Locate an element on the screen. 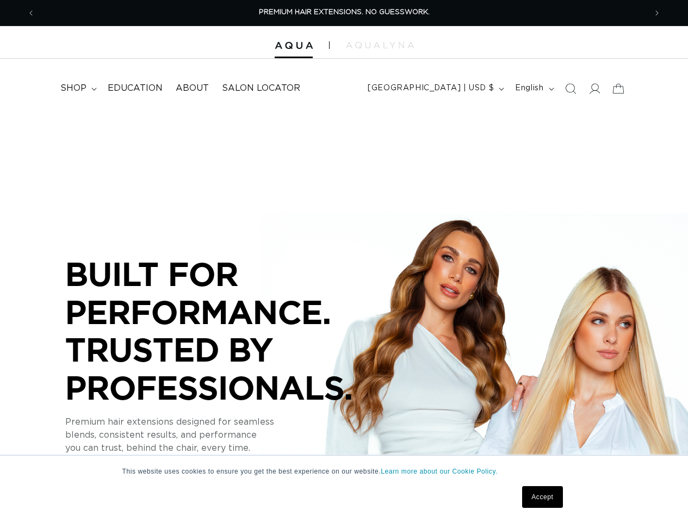  span: PREMIUM HAIR EXTENSIONS. NO GUESSWORK. is located at coordinates (344, 12).